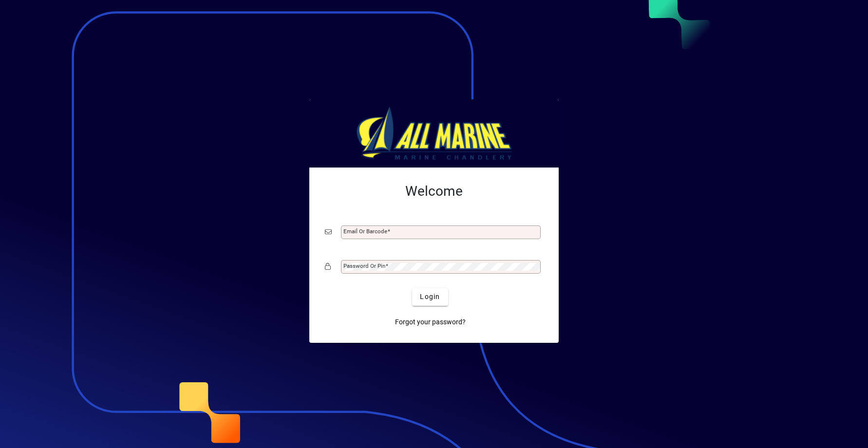 This screenshot has width=868, height=448. Describe the element at coordinates (430, 322) in the screenshot. I see `a: Forgot your password?` at that location.